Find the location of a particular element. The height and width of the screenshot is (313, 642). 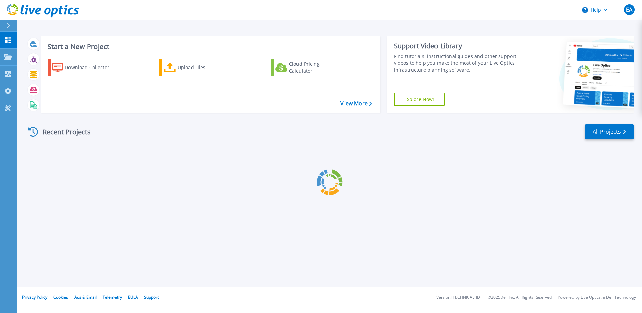

div: Support Video Library is located at coordinates (457, 46).